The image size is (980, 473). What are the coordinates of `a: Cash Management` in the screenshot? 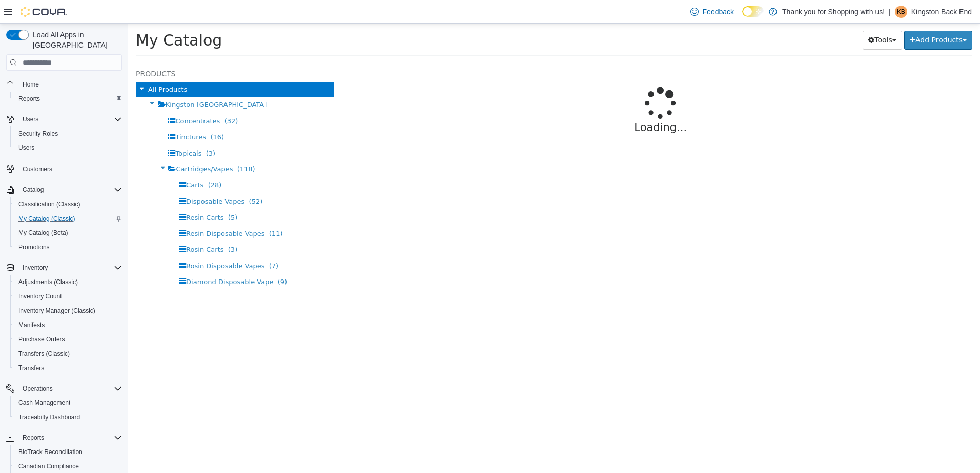 It's located at (44, 402).